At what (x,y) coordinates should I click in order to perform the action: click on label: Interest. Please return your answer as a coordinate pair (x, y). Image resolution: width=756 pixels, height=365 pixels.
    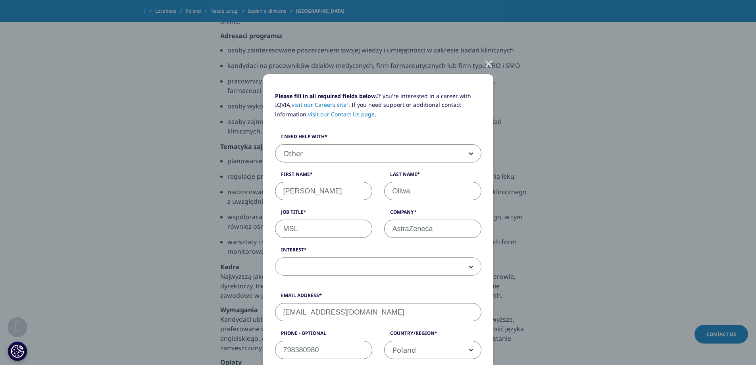
    Looking at the image, I should click on (378, 252).